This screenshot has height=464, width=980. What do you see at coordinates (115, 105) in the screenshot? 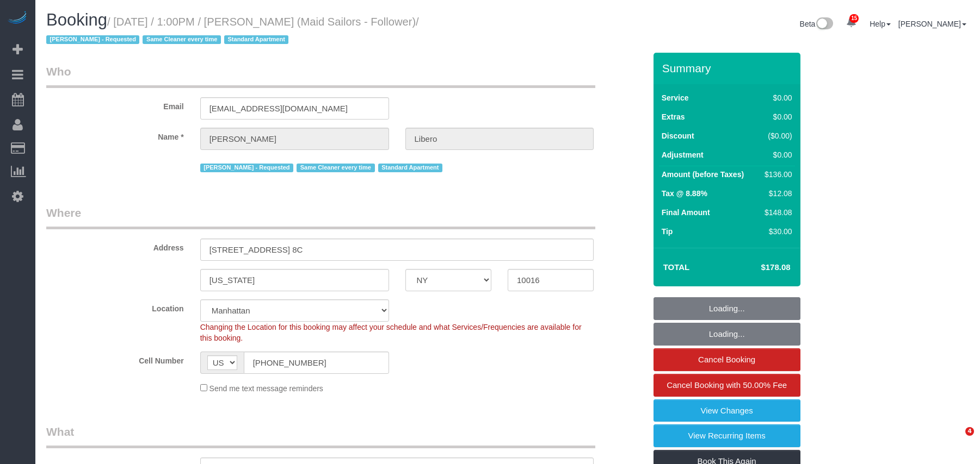
I see `label: Email` at bounding box center [115, 105].